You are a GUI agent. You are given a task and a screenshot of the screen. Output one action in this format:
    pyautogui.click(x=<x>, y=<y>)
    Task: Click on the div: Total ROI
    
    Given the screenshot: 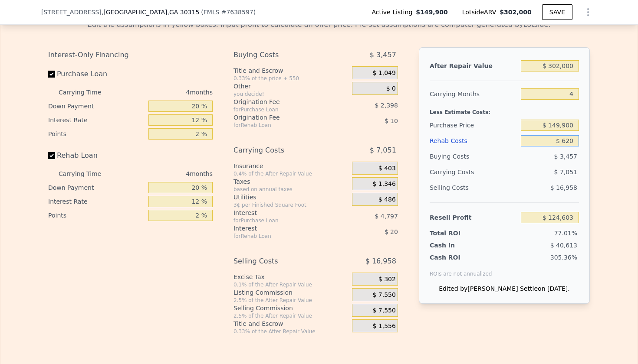 What is the action you would take?
    pyautogui.click(x=457, y=233)
    